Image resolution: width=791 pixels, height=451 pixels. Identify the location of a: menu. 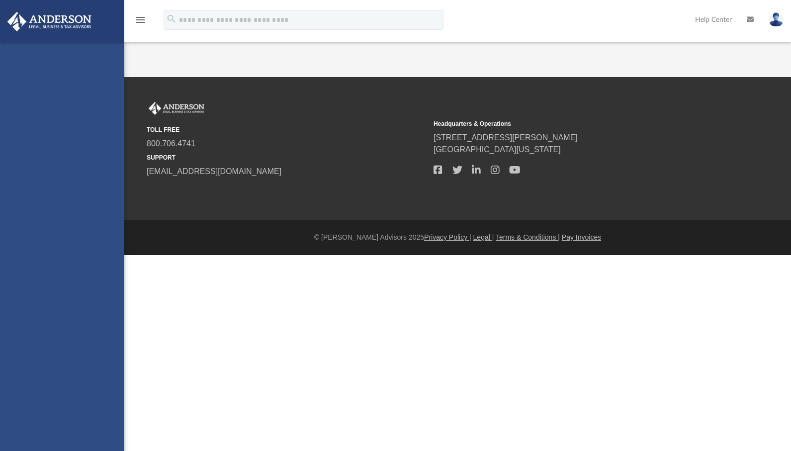
(140, 22).